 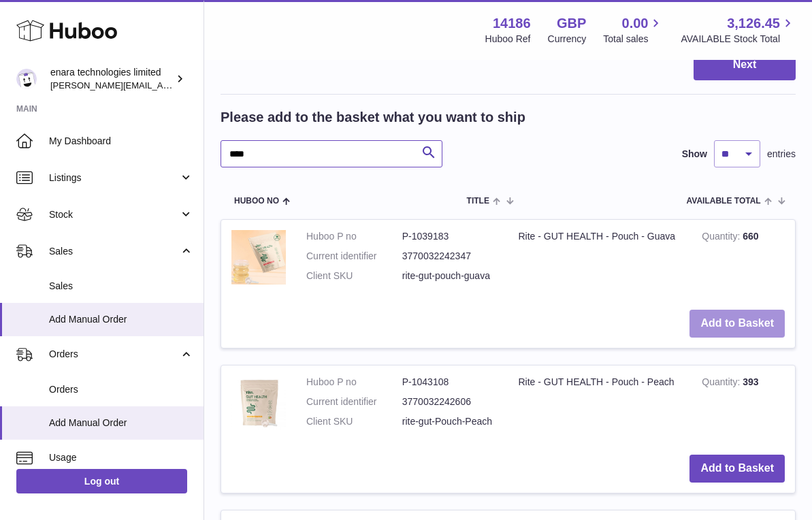 I want to click on span: Huboo no, so click(x=257, y=200).